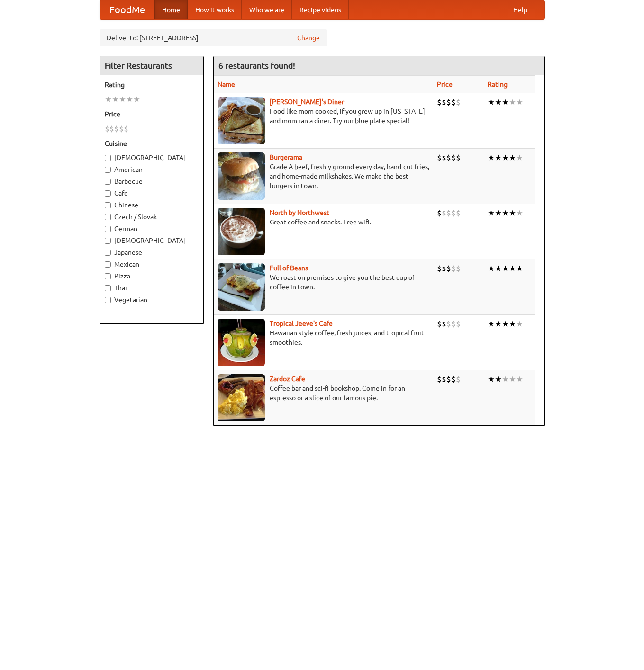  What do you see at coordinates (107, 252) in the screenshot?
I see `input: Japanese` at bounding box center [107, 252].